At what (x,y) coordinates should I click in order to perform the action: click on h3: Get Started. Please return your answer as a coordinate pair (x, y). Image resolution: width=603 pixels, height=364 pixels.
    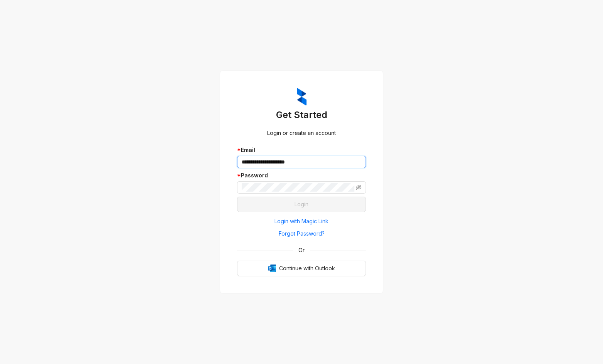
    Looking at the image, I should click on (302, 115).